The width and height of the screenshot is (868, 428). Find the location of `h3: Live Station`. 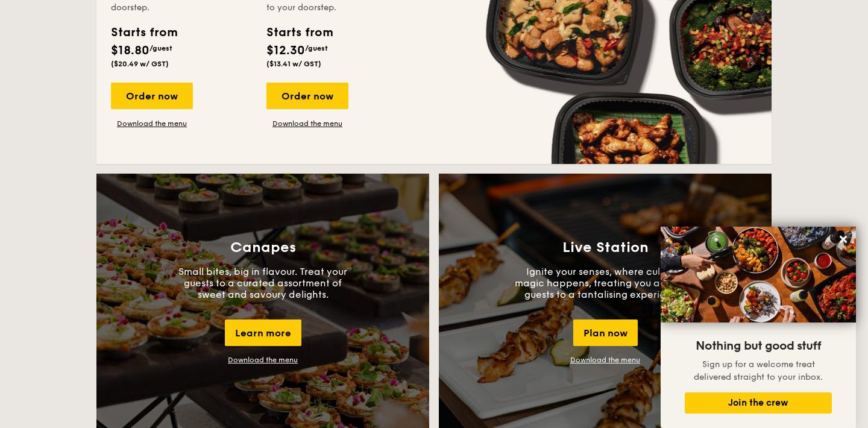

h3: Live Station is located at coordinates (605, 248).